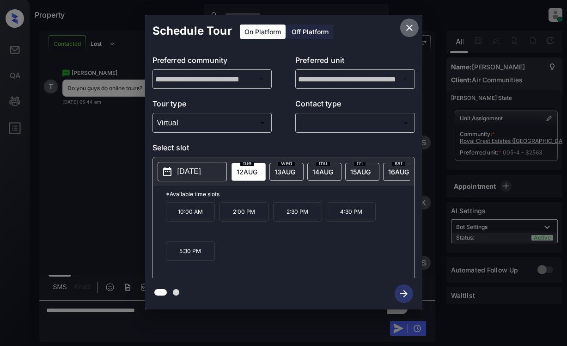 This screenshot has width=567, height=346. What do you see at coordinates (323, 163) in the screenshot?
I see `span: thu` at bounding box center [323, 163].